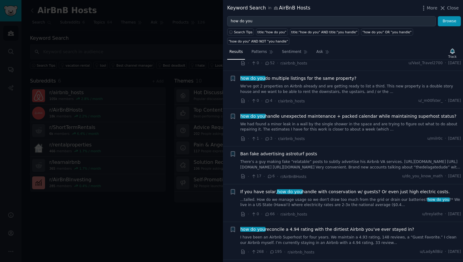  What do you see at coordinates (269, 214) in the screenshot?
I see `span: 66` at bounding box center [269, 214].